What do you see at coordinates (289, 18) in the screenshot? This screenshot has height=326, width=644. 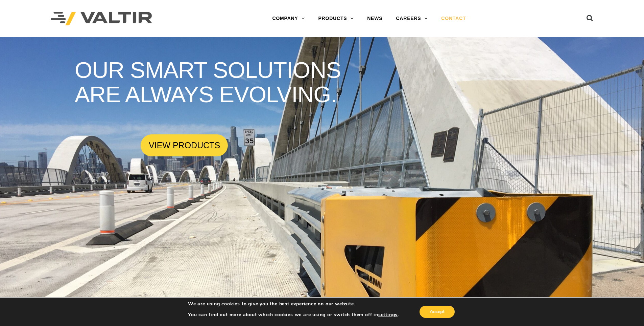 I see `a: COMPANY` at bounding box center [289, 18].